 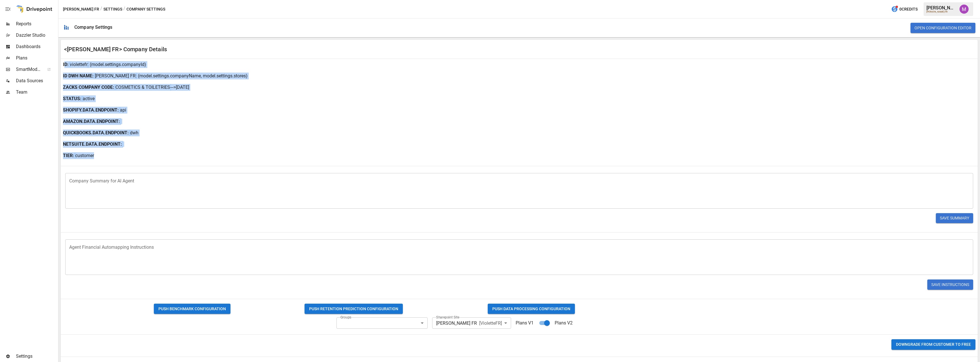 I want to click on span: 0 Credits, so click(x=909, y=9).